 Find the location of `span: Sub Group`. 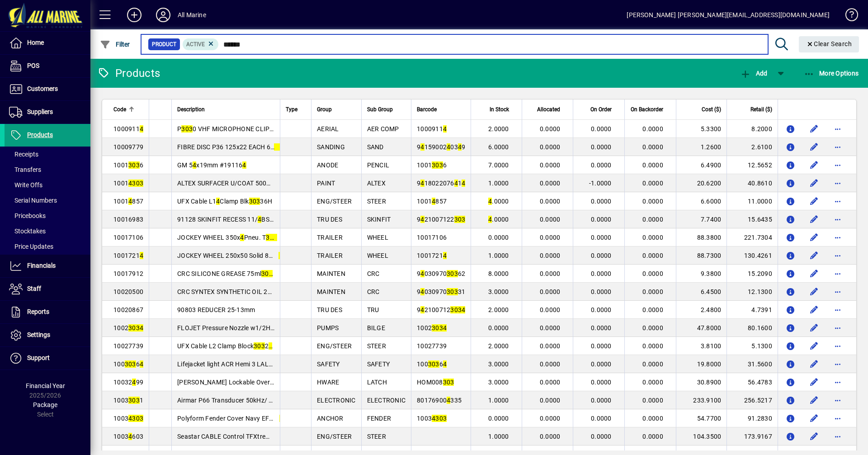

span: Sub Group is located at coordinates (380, 110).